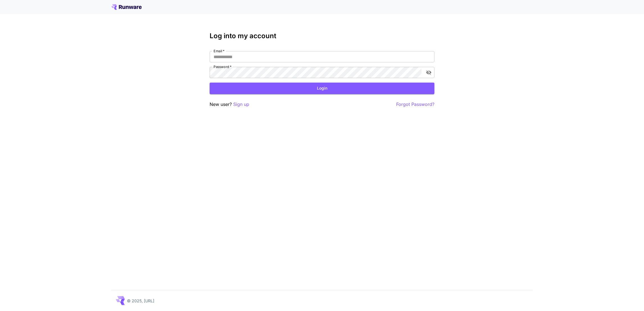  Describe the element at coordinates (222, 67) in the screenshot. I see `label: Password` at that location.